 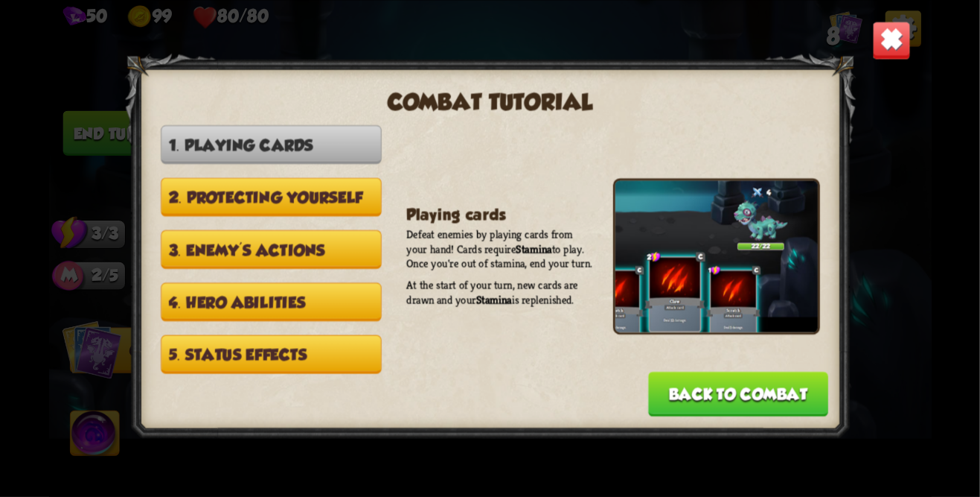 I want to click on p: At the start of your turn, new cards are drawn and your is replenished., so click(x=498, y=291).